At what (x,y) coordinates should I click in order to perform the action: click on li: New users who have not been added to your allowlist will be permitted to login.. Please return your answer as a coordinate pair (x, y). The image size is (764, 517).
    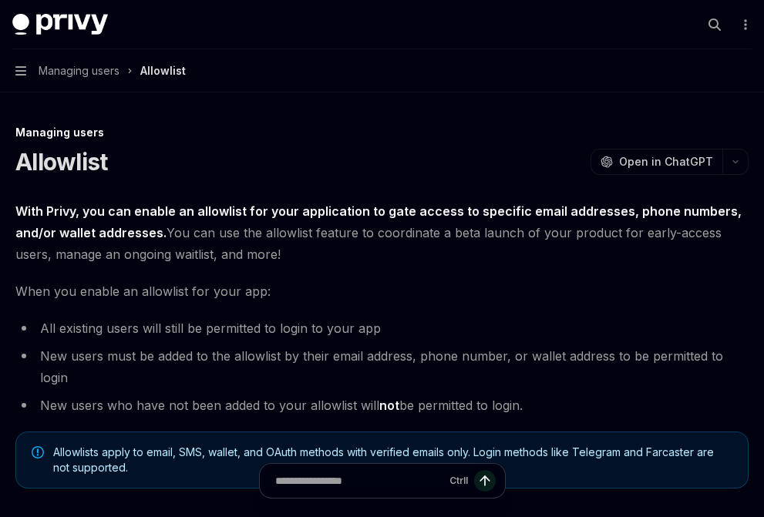
    Looking at the image, I should click on (382, 406).